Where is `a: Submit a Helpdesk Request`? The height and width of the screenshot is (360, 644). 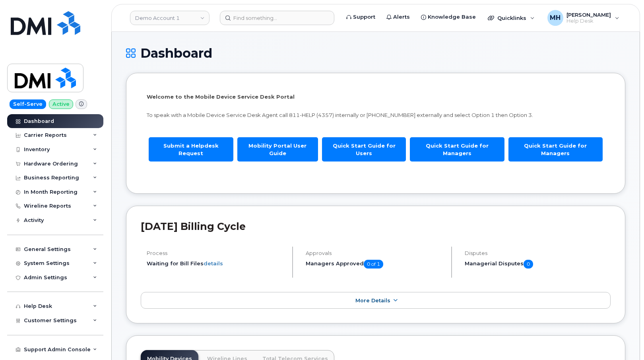
a: Submit a Helpdesk Request is located at coordinates (191, 149).